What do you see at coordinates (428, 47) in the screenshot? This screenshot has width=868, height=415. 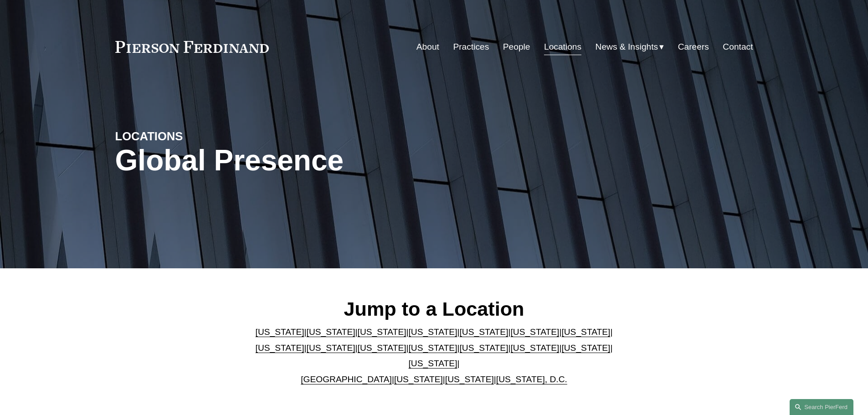 I see `a: About` at bounding box center [428, 47].